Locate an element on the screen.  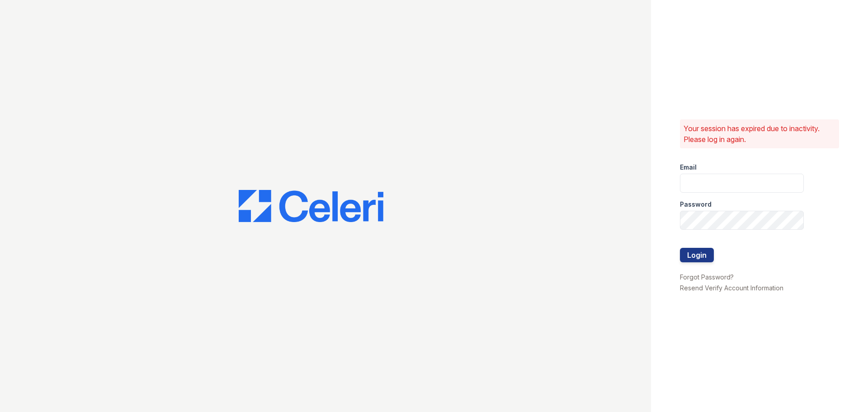
label: Email is located at coordinates (688, 168).